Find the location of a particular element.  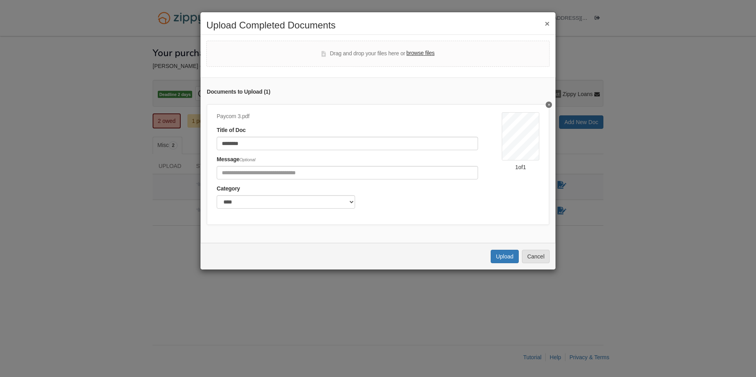

div: Drag and drop your files here or is located at coordinates (378, 54).